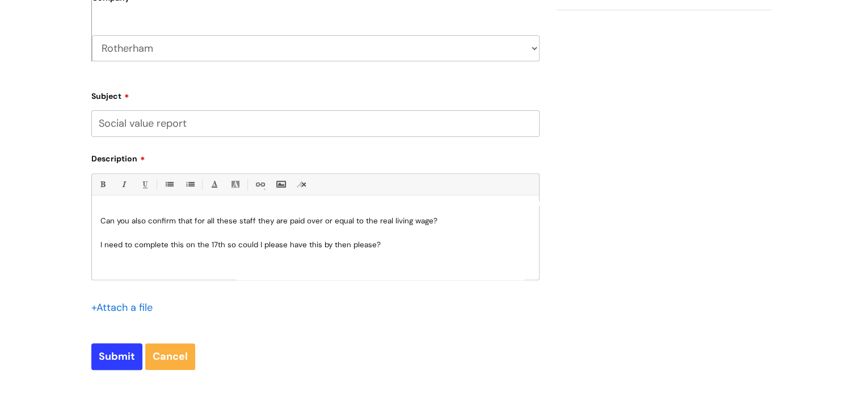  What do you see at coordinates (125, 307) in the screenshot?
I see `div: Attach a file` at bounding box center [125, 307].